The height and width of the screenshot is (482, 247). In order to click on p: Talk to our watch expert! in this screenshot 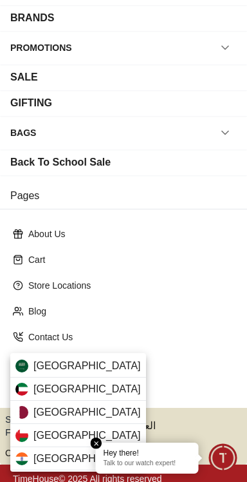, I will do `click(148, 464)`.